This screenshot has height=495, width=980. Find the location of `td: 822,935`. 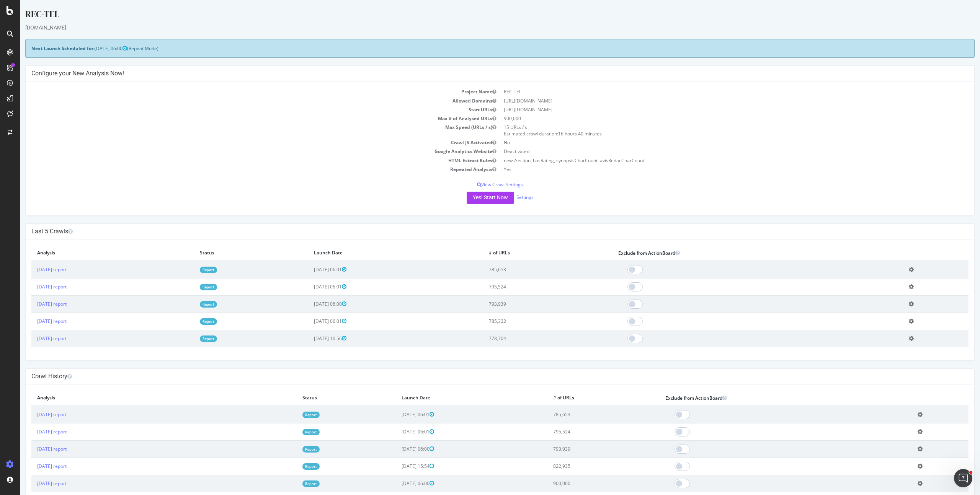

td: 822,935 is located at coordinates (584, 466).